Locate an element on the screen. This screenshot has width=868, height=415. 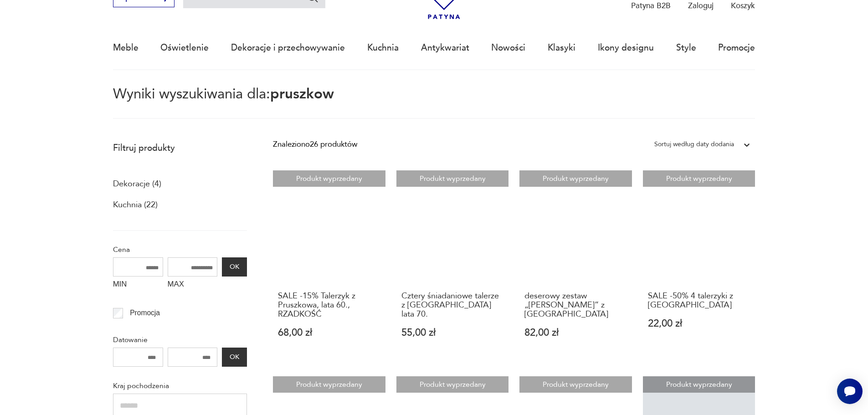
p: Datowanie is located at coordinates (180, 340).